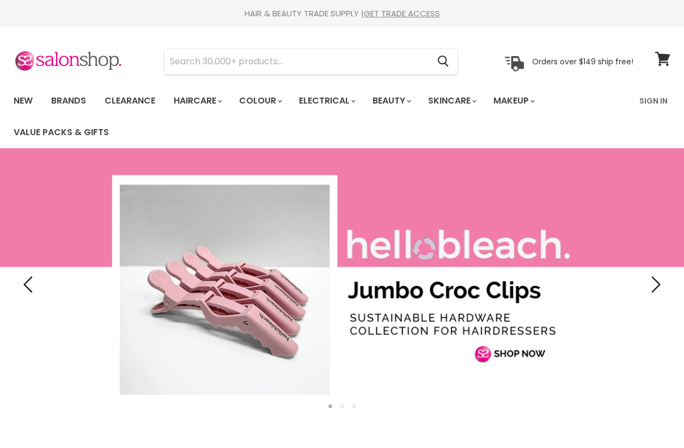  What do you see at coordinates (402, 13) in the screenshot?
I see `a: GET TRADE ACCESS` at bounding box center [402, 13].